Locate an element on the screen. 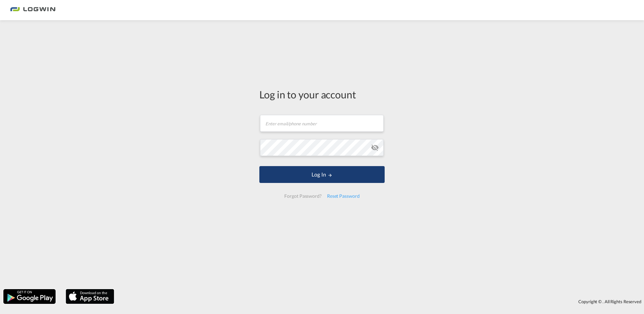 Image resolution: width=644 pixels, height=314 pixels. md-icon: icon-eye-off is located at coordinates (375, 148).